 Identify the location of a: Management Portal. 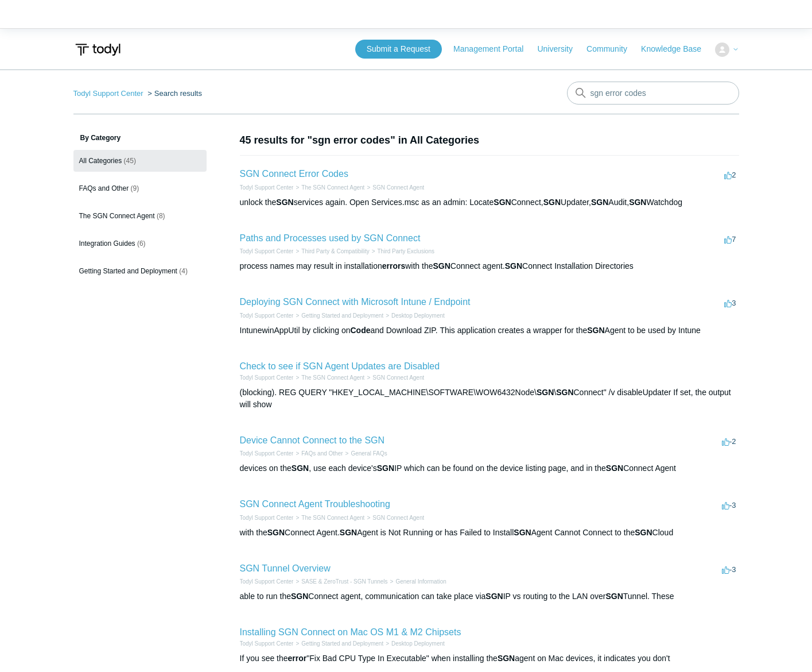
(494, 49).